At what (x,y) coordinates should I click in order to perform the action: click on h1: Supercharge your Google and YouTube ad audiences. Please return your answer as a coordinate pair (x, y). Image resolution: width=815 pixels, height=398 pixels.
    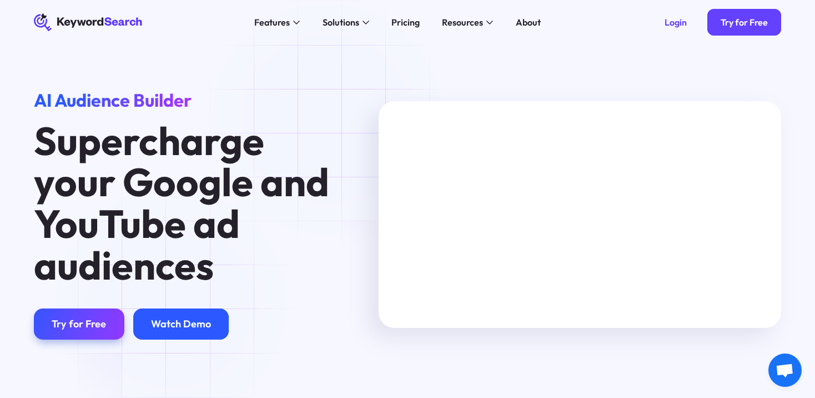
    Looking at the image, I should click on (185, 203).